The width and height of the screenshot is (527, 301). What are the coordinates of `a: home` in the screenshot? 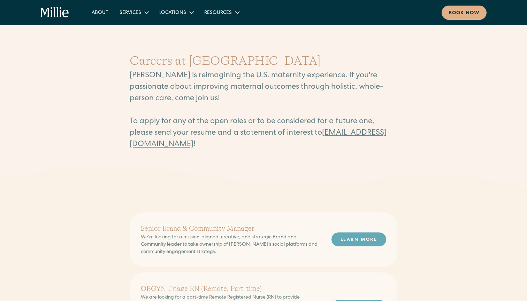 It's located at (55, 13).